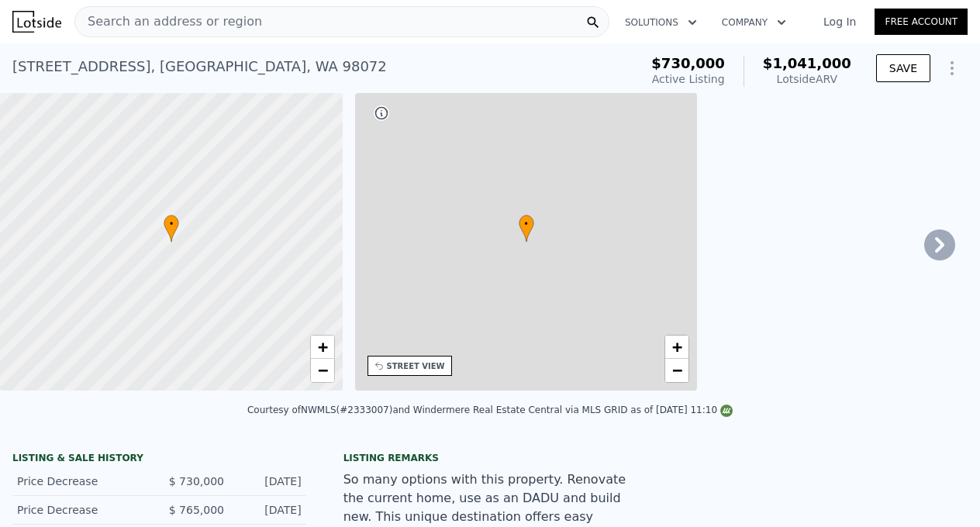  I want to click on div: Listing remarks, so click(490, 458).